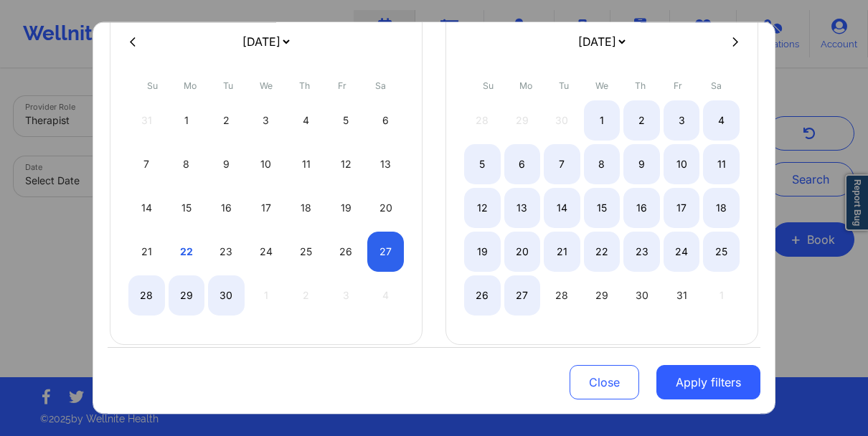 The width and height of the screenshot is (868, 436). Describe the element at coordinates (187, 208) in the screenshot. I see `div: Mon Sep 15 2025` at that location.